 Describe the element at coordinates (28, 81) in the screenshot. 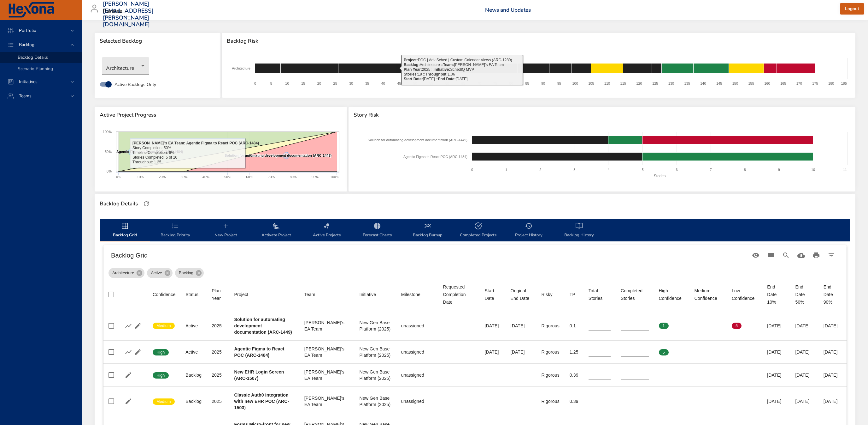

I see `span: Initiatives` at that location.